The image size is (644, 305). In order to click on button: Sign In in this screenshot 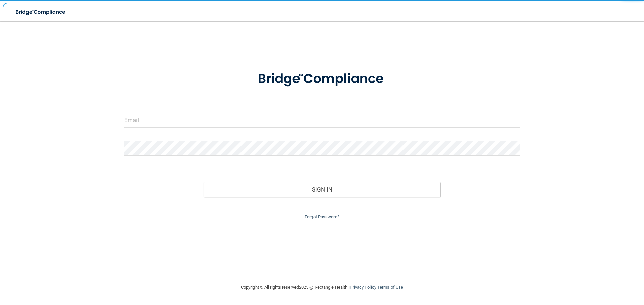, I will do `click(322, 189)`.